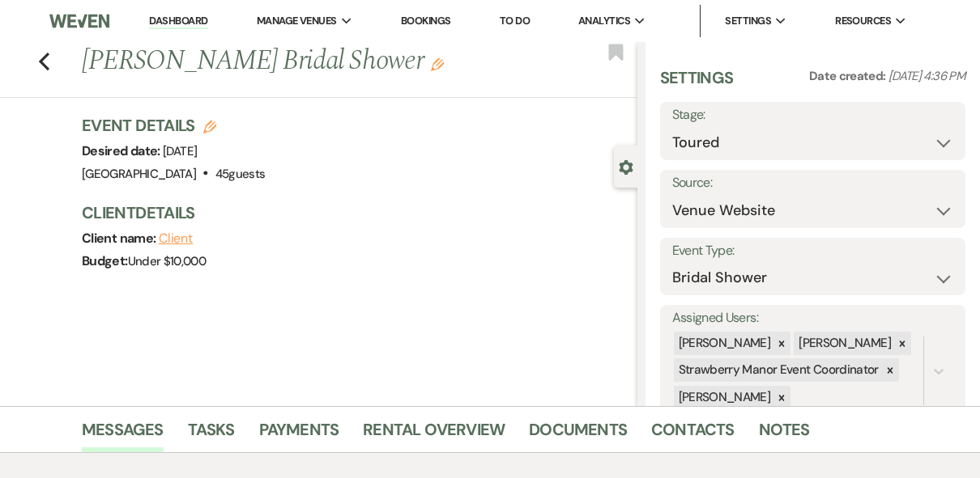  Describe the element at coordinates (603, 21) in the screenshot. I see `span: Analytics` at that location.